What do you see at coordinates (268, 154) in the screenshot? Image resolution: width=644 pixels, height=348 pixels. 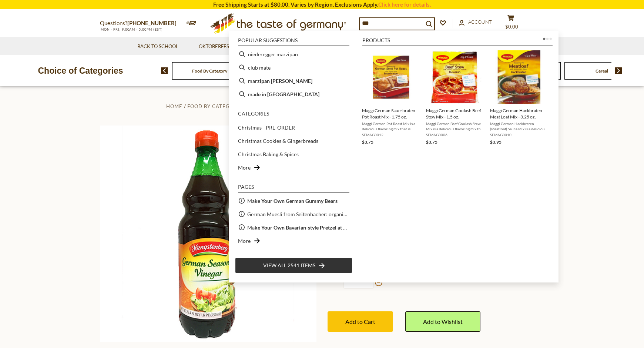 I see `a: Christmas Baking & Spices` at bounding box center [268, 154].